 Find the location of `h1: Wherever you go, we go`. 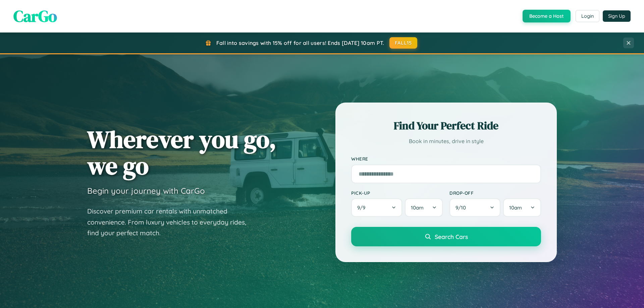

h1: Wherever you go, we go is located at coordinates (182, 152).